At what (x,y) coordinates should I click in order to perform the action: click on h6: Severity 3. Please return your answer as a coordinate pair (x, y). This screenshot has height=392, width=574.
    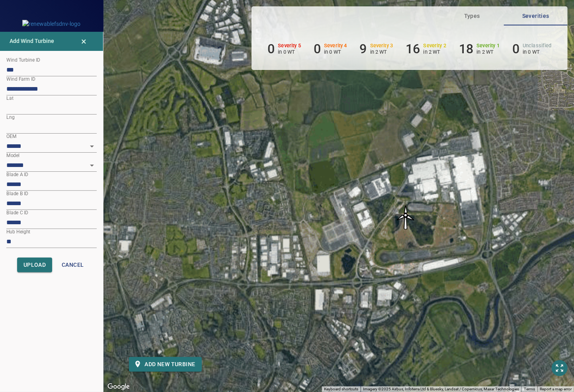
    Looking at the image, I should click on (382, 46).